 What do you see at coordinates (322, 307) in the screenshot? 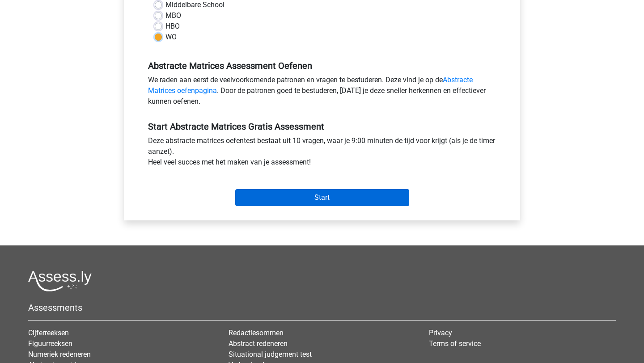
I see `h5: Assessments` at bounding box center [322, 307].